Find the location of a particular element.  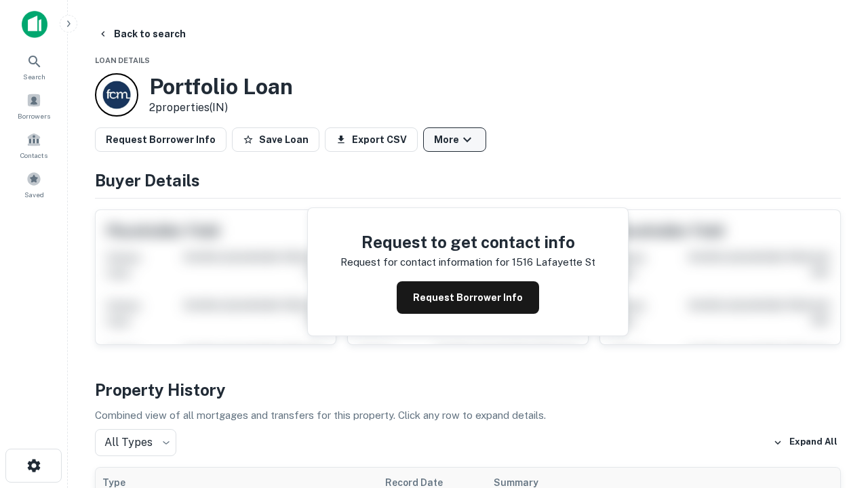

a: Borrowers is located at coordinates (34, 106).